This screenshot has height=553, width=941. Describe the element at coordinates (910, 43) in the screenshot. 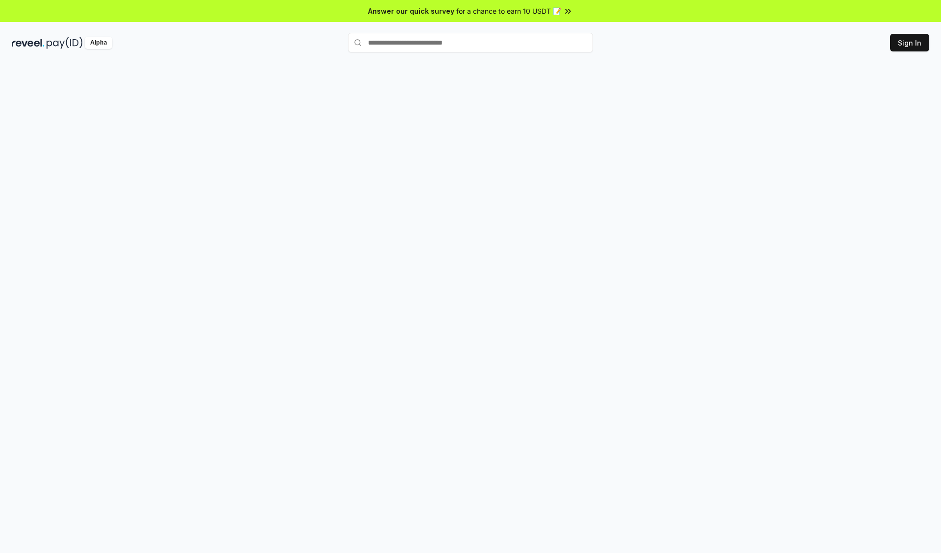

I see `button: Sign In` at that location.